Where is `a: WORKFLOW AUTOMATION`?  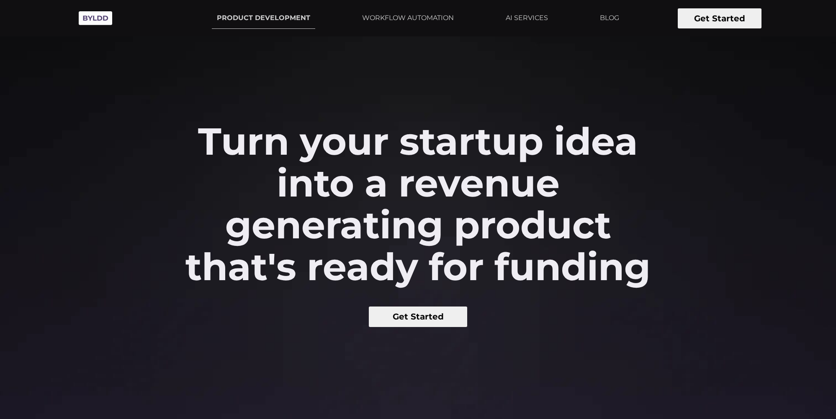
a: WORKFLOW AUTOMATION is located at coordinates (408, 18).